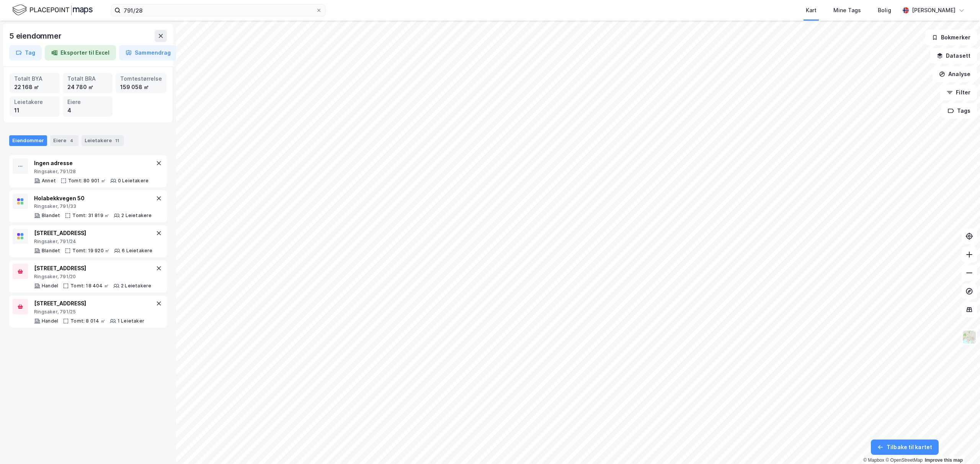 The height and width of the screenshot is (464, 980). What do you see at coordinates (92, 277) in the screenshot?
I see `div: Ringsaker, 791/20` at bounding box center [92, 277].